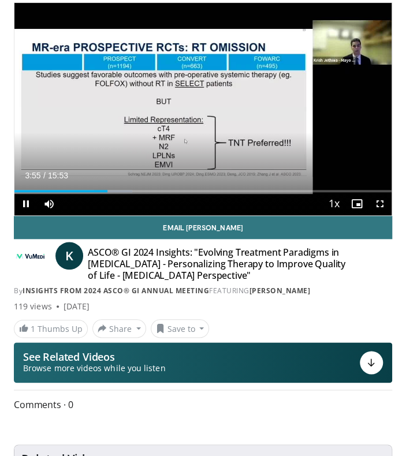 The width and height of the screenshot is (406, 456). I want to click on img: Insights from 2024 ASCO® GI Annual Meeting, so click(30, 256).